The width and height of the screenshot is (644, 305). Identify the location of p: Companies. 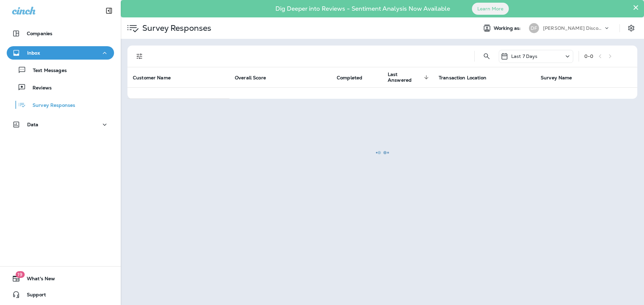
(39, 34).